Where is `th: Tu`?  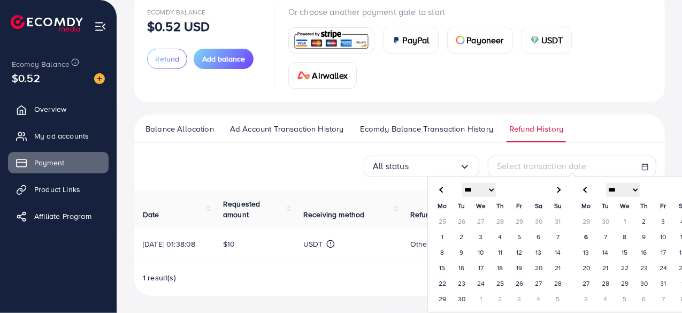
th: Tu is located at coordinates (462, 206).